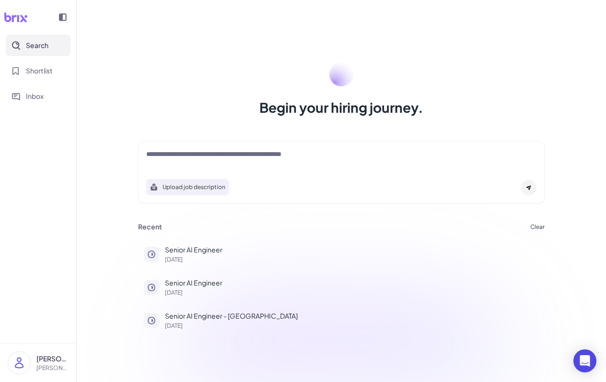  What do you see at coordinates (341, 107) in the screenshot?
I see `h1: Begin your hiring journey.` at bounding box center [341, 107].